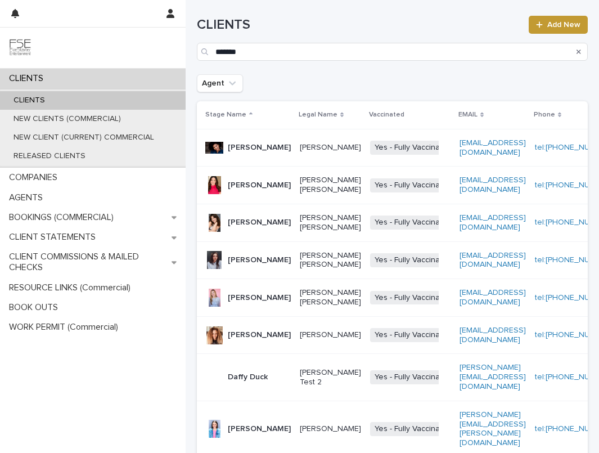  What do you see at coordinates (468, 115) in the screenshot?
I see `p: EMAIL` at bounding box center [468, 115].